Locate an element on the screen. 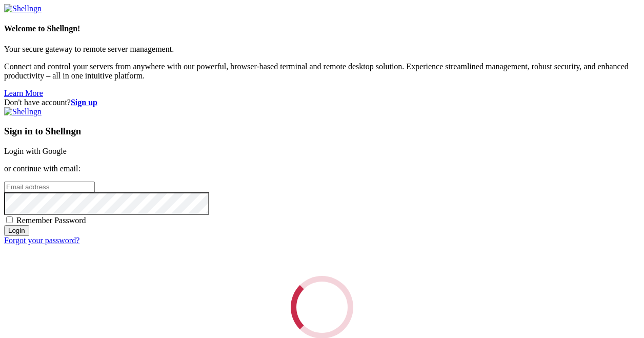 The height and width of the screenshot is (338, 644). h3: Sign in to Shellngn is located at coordinates (322, 131).